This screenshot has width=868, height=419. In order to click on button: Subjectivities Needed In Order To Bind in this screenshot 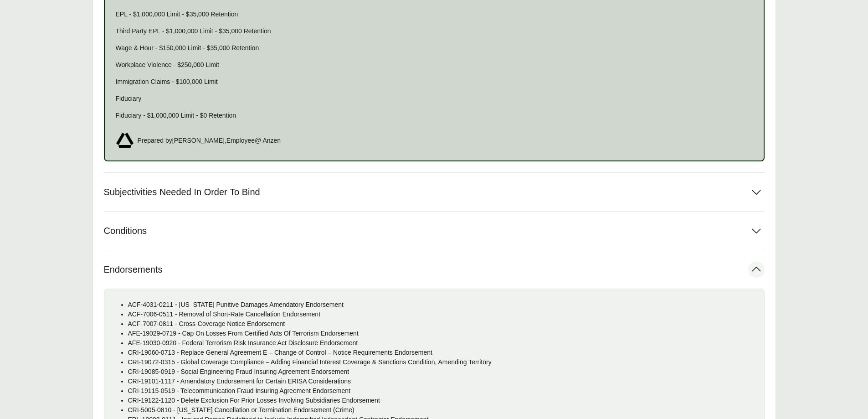, I will do `click(434, 192)`.